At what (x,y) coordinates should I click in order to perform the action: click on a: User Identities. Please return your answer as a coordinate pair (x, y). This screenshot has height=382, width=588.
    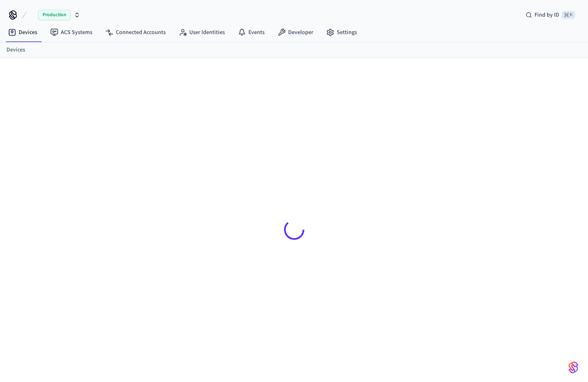
    Looking at the image, I should click on (202, 32).